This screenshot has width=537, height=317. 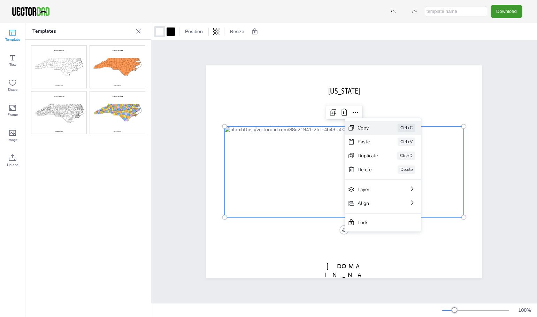 What do you see at coordinates (31, 11) in the screenshot?
I see `img: VectorDad-1.png` at bounding box center [31, 11].